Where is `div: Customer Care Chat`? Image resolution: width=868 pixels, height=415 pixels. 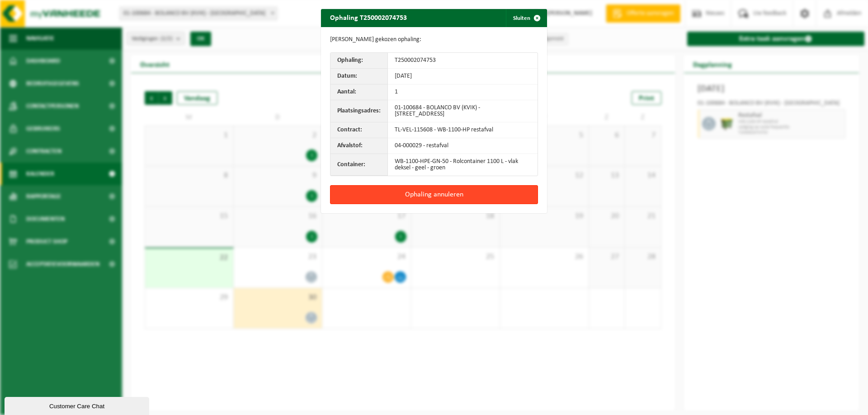
div: Customer Care Chat is located at coordinates (72, 11).